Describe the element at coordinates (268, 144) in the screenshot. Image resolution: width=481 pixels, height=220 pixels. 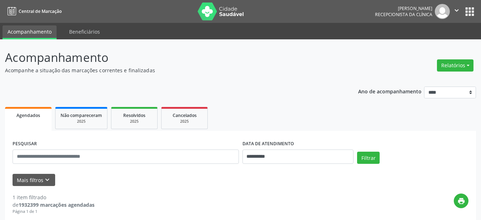
I see `label: DATA DE ATENDIMENTO` at that location.